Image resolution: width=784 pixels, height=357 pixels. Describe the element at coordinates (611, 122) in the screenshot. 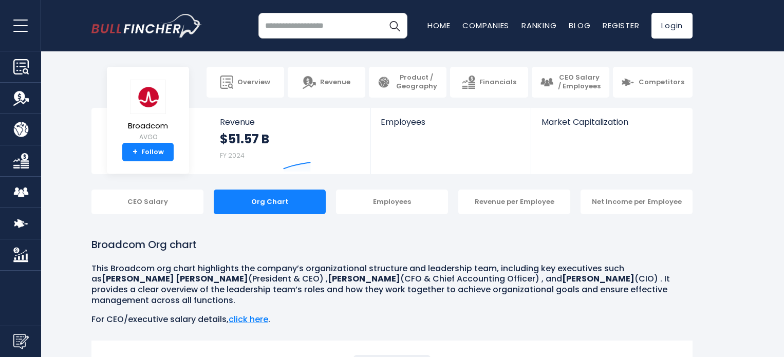

I see `span: Market Capitalization` at that location.